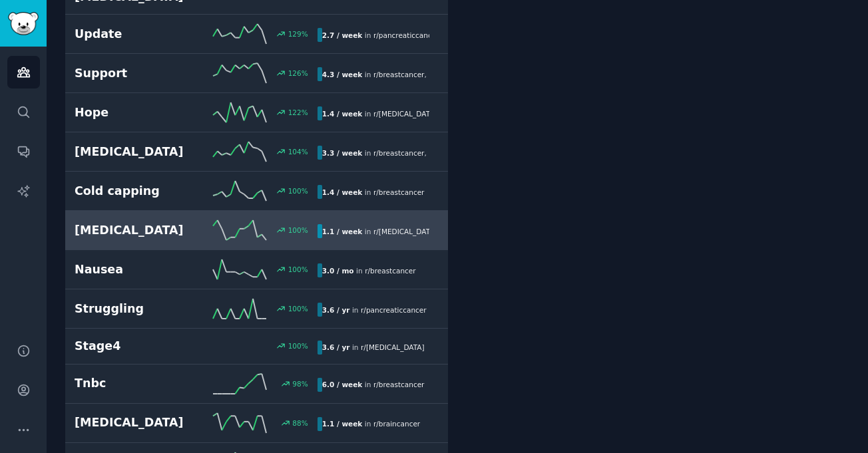 This screenshot has width=868, height=453. I want to click on a: Struggling100%3.6 / yrin r/pancreaticcancer, so click(257, 309).